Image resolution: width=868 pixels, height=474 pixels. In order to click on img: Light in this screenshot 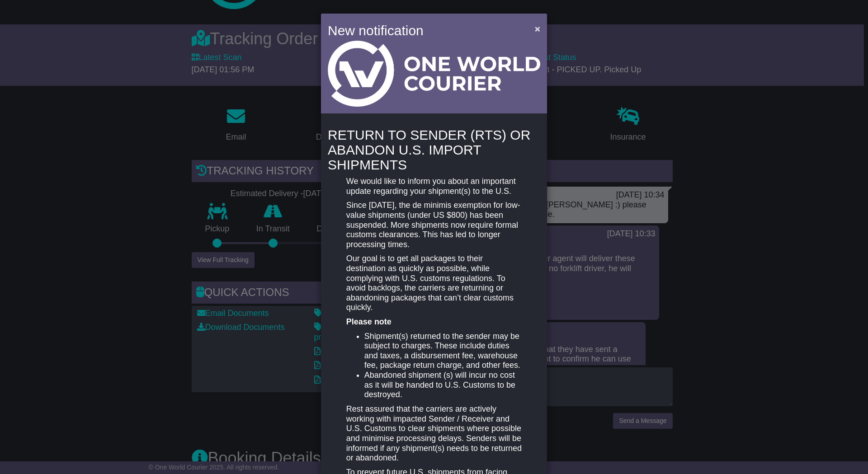, I will do `click(434, 74)`.